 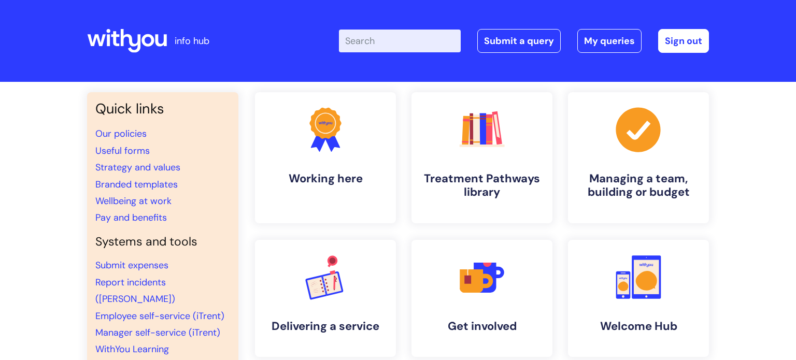 I want to click on a: Our policies, so click(x=121, y=134).